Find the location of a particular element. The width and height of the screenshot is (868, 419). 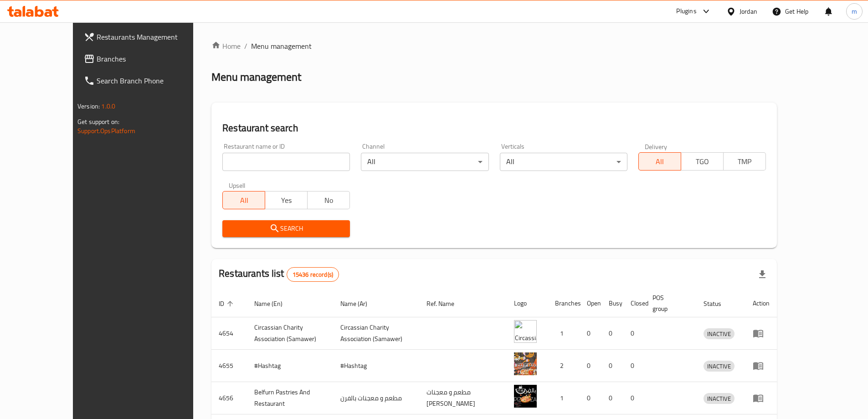

td: مطعم و معجنات بالفرن is located at coordinates (376, 398).